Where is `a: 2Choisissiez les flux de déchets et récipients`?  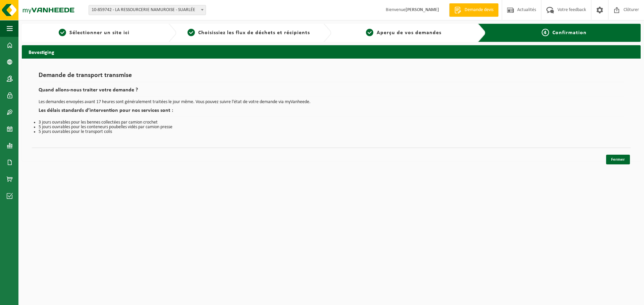 a: 2Choisissiez les flux de déchets et récipients is located at coordinates (249, 33).